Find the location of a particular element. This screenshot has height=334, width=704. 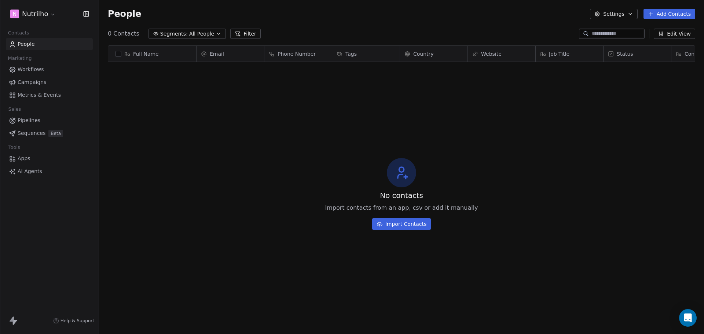

div: Website is located at coordinates (502, 54).